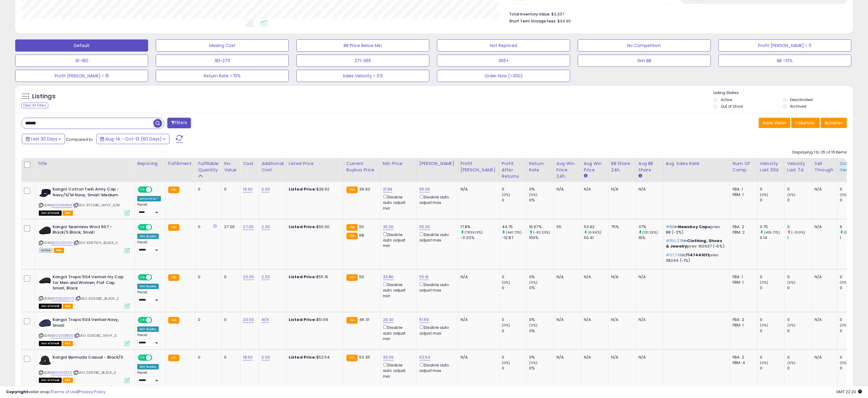 The height and width of the screenshot is (398, 868). What do you see at coordinates (744, 167) in the screenshot?
I see `div: Num of Comp.` at bounding box center [744, 167].